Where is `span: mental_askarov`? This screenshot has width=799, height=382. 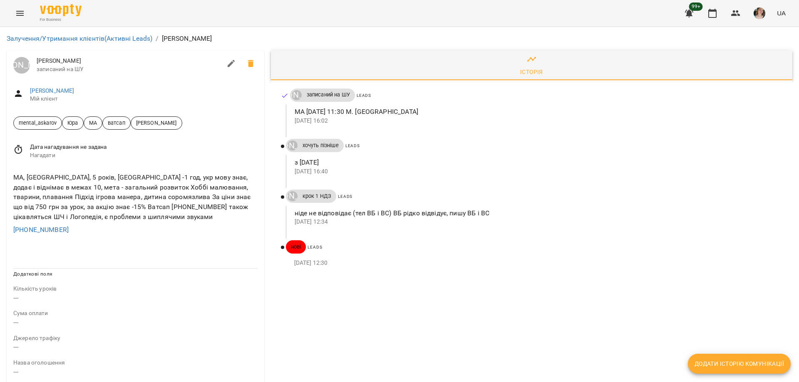 span: mental_askarov is located at coordinates (37, 123).